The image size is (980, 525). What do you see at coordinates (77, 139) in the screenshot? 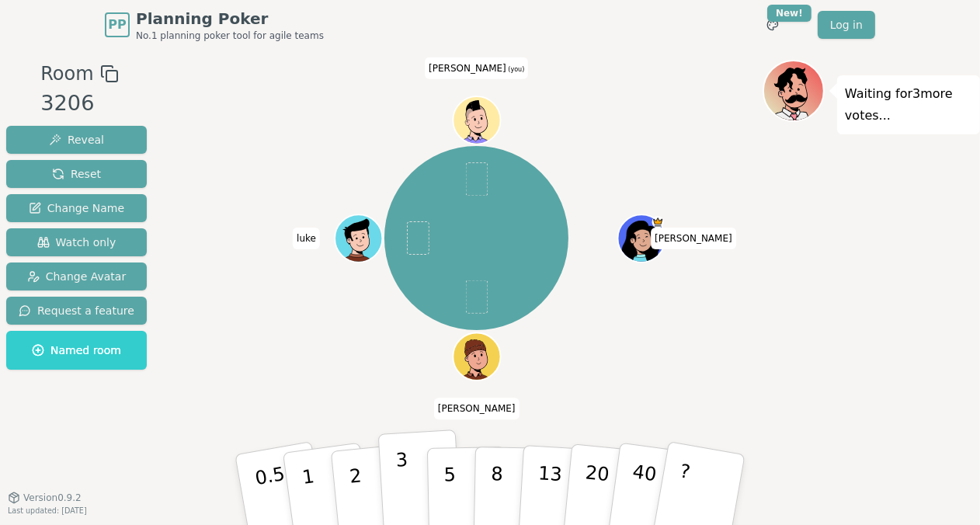
I see `button: Reveal` at bounding box center [77, 139].